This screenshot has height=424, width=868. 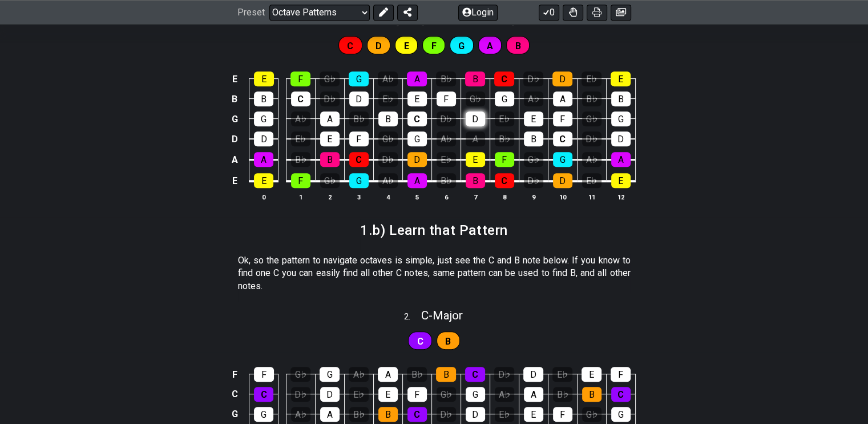 I want to click on button: Create image, so click(x=621, y=13).